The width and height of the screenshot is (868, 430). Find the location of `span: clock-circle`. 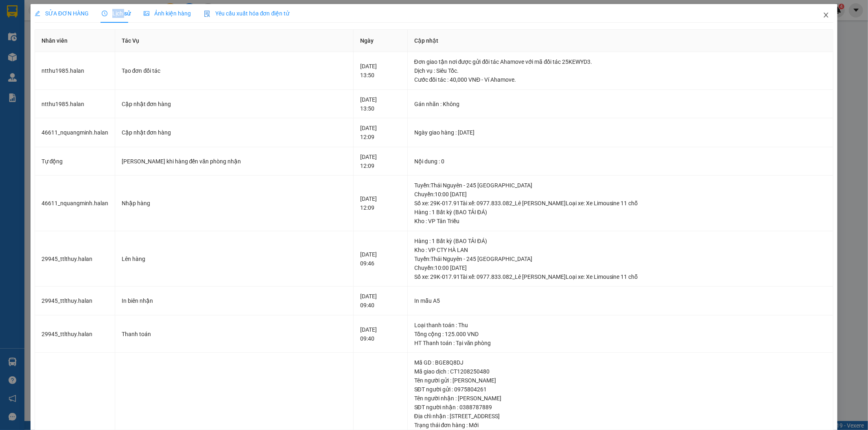

span: clock-circle is located at coordinates (104, 13).